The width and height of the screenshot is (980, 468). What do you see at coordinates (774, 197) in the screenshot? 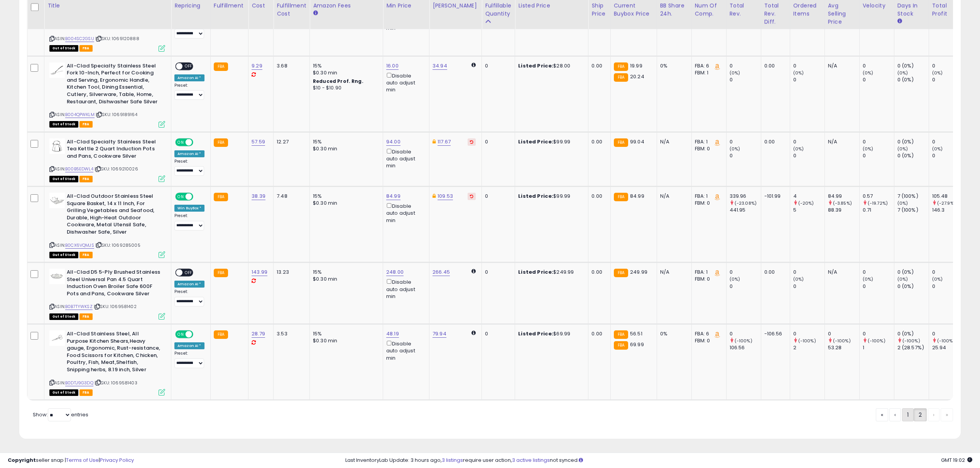
I see `div: -101.99` at bounding box center [774, 197].